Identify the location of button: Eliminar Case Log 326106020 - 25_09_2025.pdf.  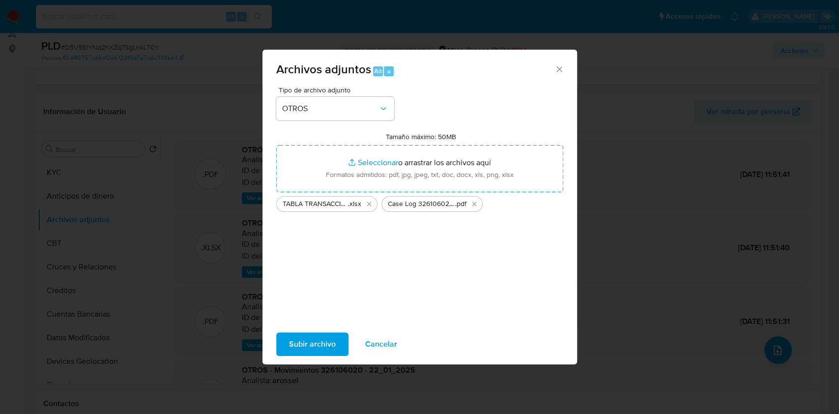
(474, 204).